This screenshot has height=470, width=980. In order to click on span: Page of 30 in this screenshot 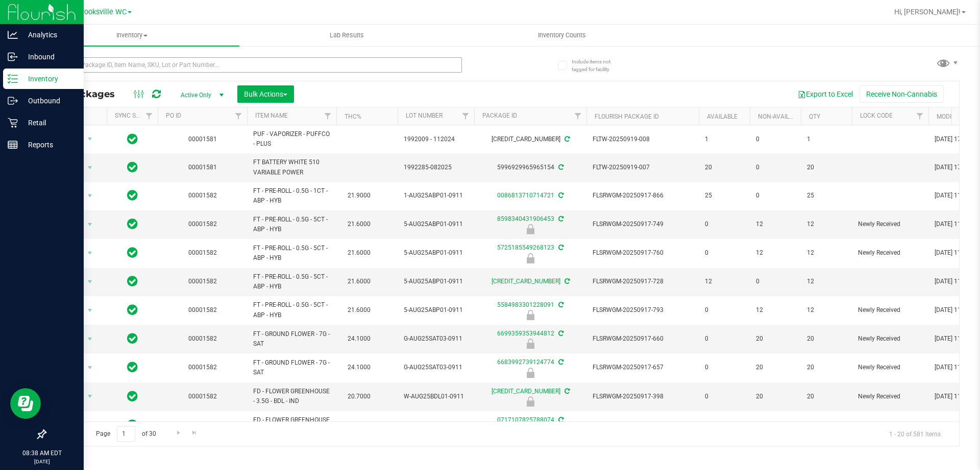, I will do `click(126, 433)`.